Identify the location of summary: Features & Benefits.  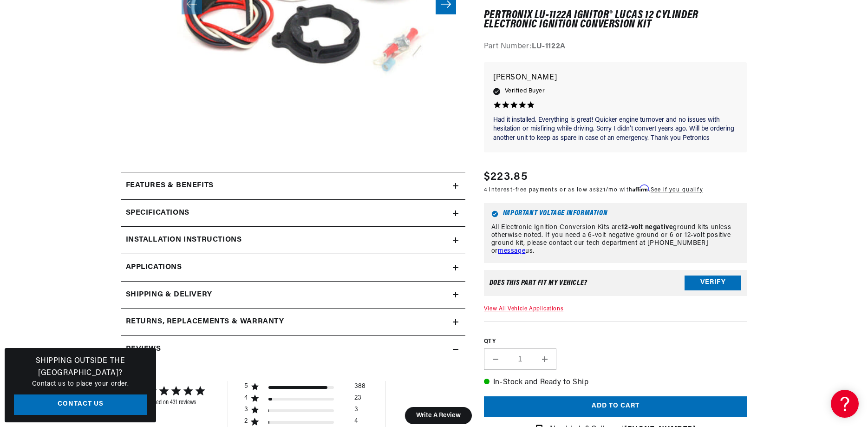
(293, 185).